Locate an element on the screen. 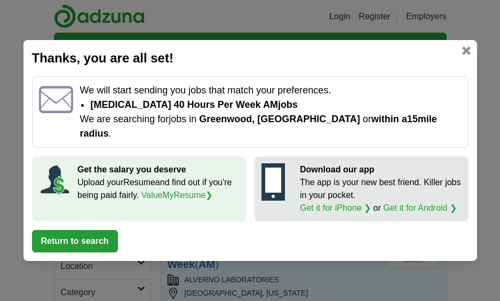  p: Upload your Resume and find out if you're being paid fairly. is located at coordinates (158, 189).